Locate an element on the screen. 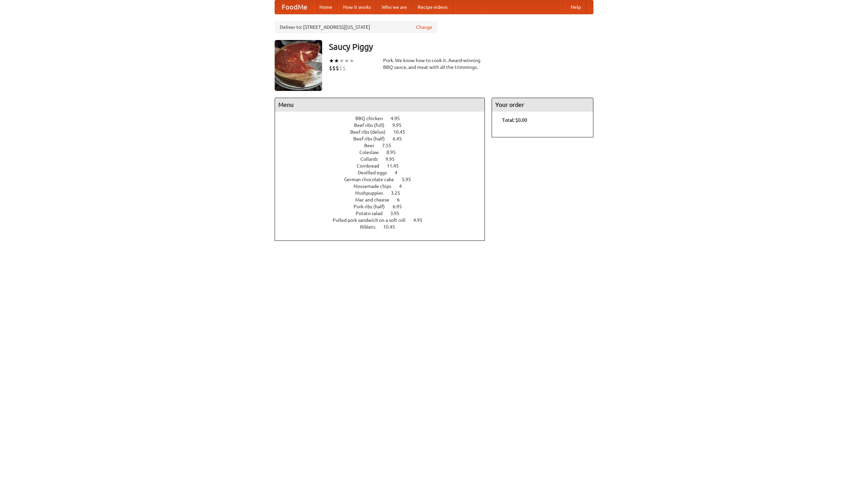 This screenshot has height=480, width=868. span: German chocolate cake is located at coordinates (372, 179).